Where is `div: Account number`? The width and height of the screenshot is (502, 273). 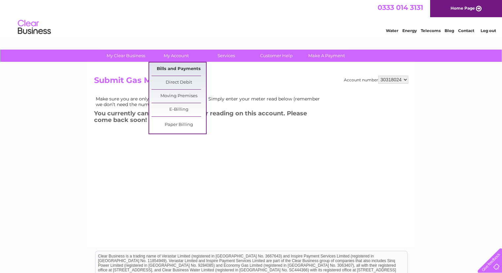
div: Account number is located at coordinates (376, 80).